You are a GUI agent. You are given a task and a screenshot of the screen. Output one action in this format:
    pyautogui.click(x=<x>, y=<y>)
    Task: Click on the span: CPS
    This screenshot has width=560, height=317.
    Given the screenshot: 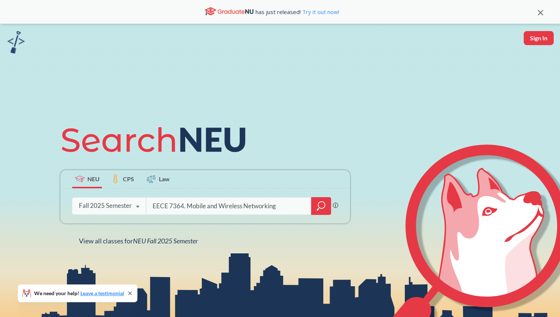 What is the action you would take?
    pyautogui.click(x=128, y=179)
    